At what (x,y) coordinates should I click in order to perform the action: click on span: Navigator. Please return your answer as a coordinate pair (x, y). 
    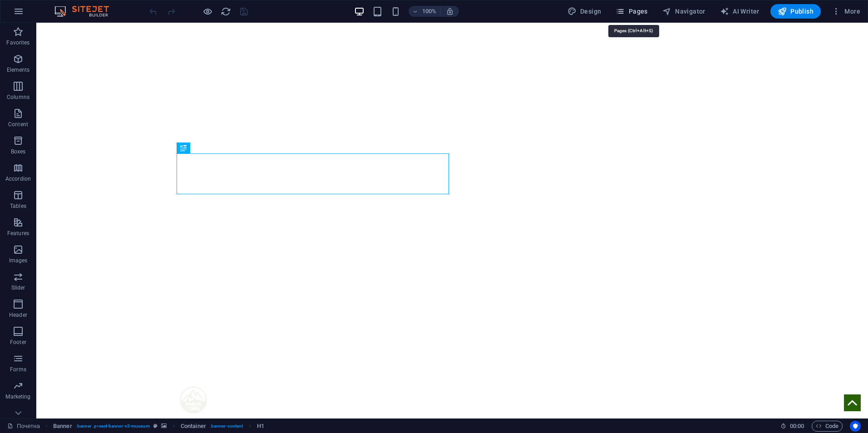
    Looking at the image, I should click on (683, 11).